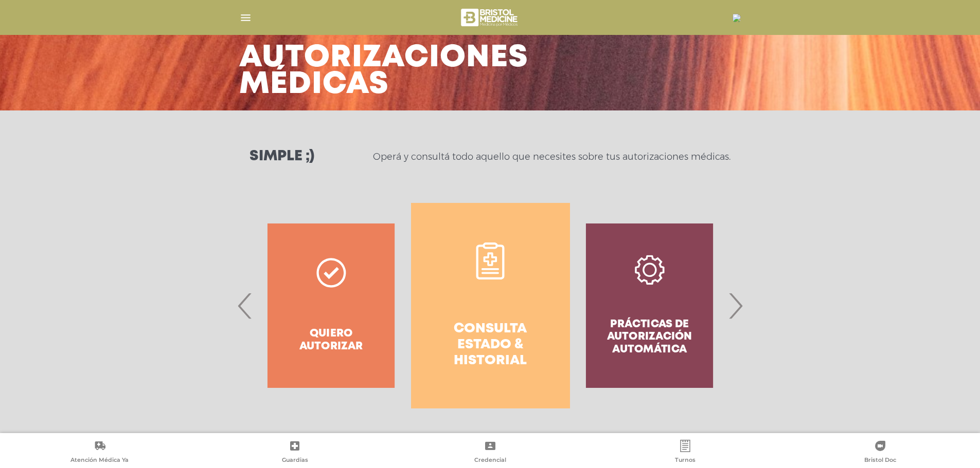 The height and width of the screenshot is (468, 980). I want to click on img: Cober_menu-lines-white.svg, so click(245, 17).